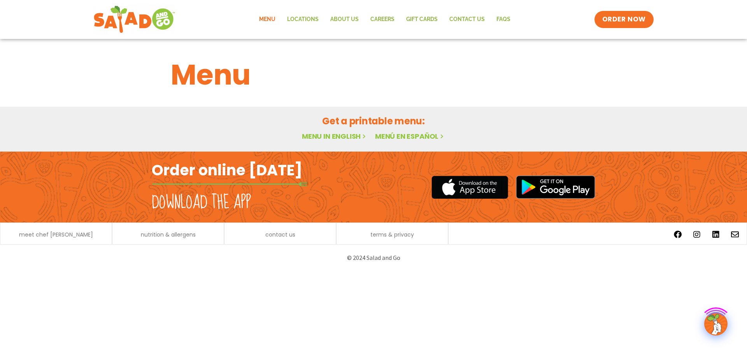 Image resolution: width=747 pixels, height=355 pixels. Describe the element at coordinates (134, 19) in the screenshot. I see `img: new-SAG-logo-768×292` at that location.